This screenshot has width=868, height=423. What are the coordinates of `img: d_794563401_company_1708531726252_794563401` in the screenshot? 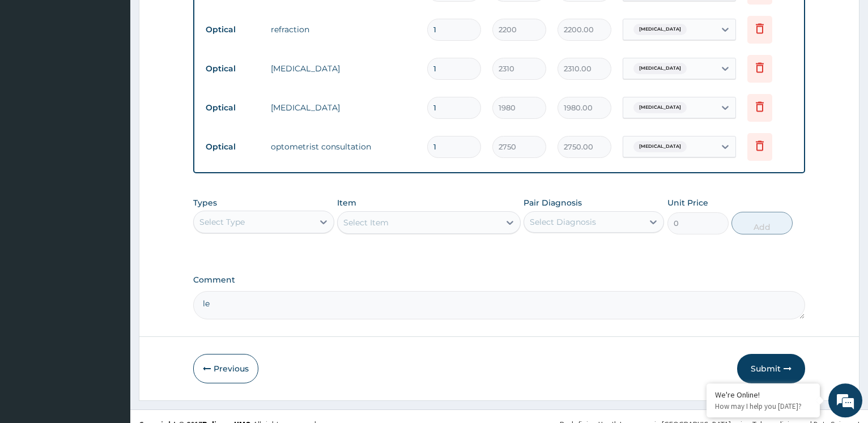 It's located at (33, 71).